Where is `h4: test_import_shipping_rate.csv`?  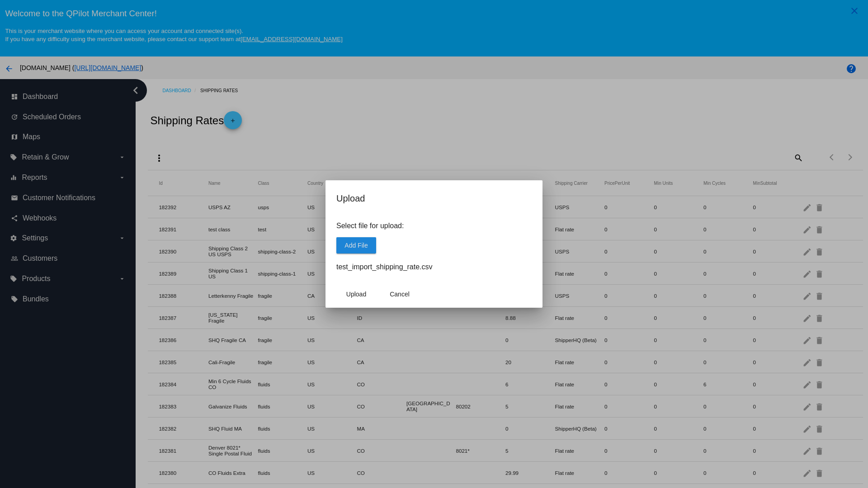 h4: test_import_shipping_rate.csv is located at coordinates (434, 267).